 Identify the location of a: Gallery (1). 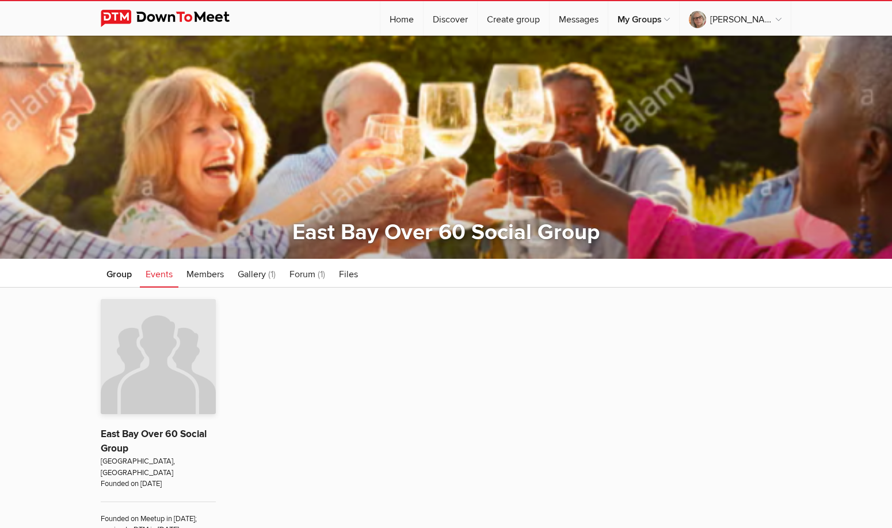
(257, 273).